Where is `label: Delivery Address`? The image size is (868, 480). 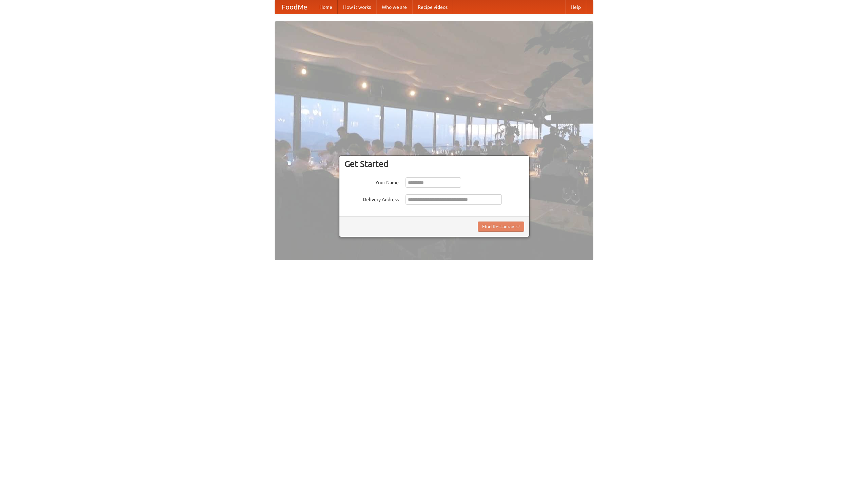
label: Delivery Address is located at coordinates (371, 198).